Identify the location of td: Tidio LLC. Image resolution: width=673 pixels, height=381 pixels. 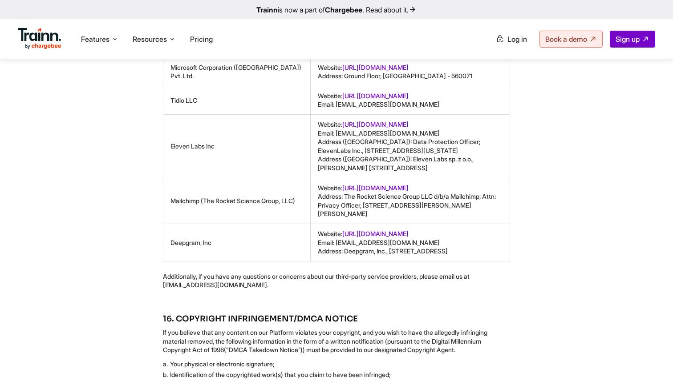
(237, 100).